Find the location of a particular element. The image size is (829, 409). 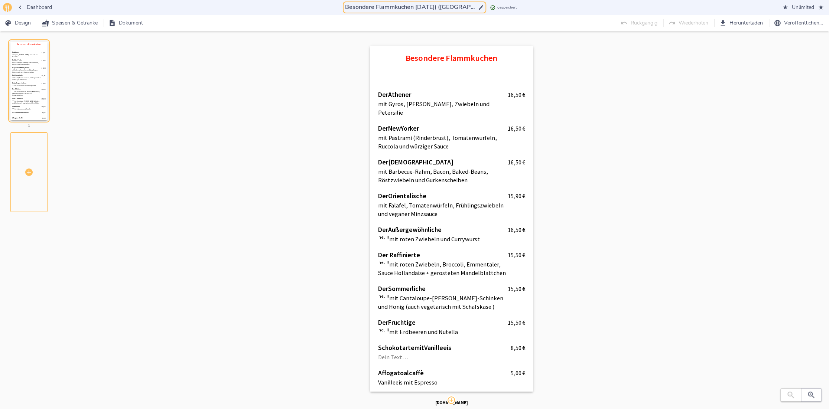

span: 5,00 is located at coordinates (515, 373).